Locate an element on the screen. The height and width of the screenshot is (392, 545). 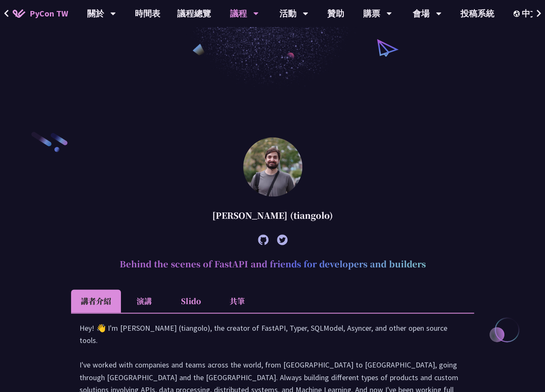
h2: Behind the scenes of FastAPI and friends for developers and builders is located at coordinates (272, 264).